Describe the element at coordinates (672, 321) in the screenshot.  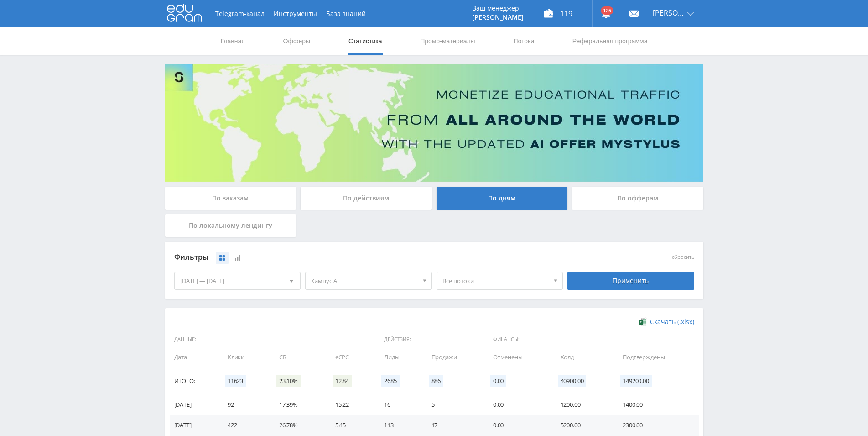
I see `span: Скачать (.xlsx)` at that location.